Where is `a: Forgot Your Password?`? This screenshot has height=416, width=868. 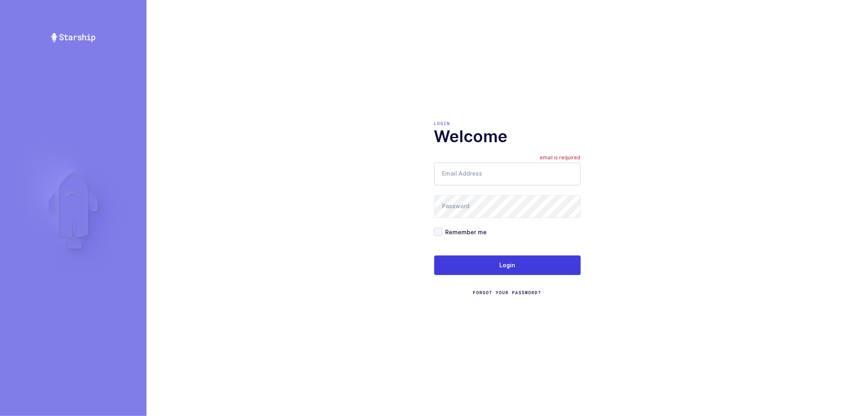
a: Forgot Your Password? is located at coordinates (508, 292).